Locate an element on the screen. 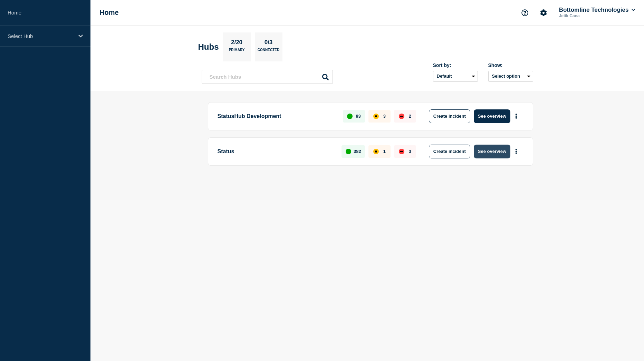 This screenshot has width=644, height=361. input: Search Hubs is located at coordinates (267, 77).